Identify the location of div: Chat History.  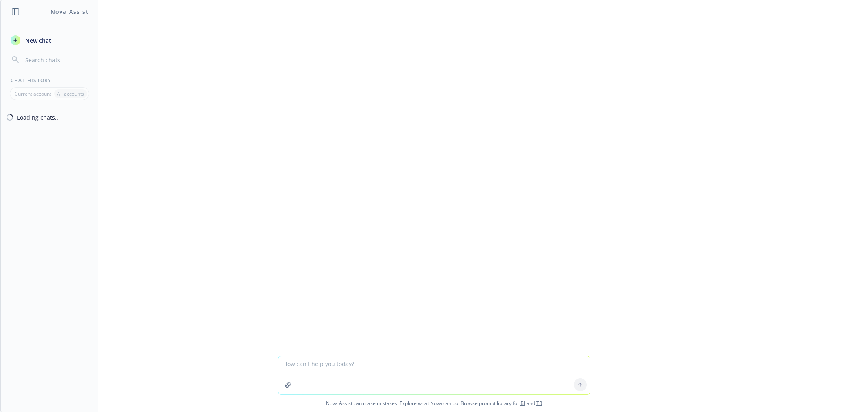
(49, 80).